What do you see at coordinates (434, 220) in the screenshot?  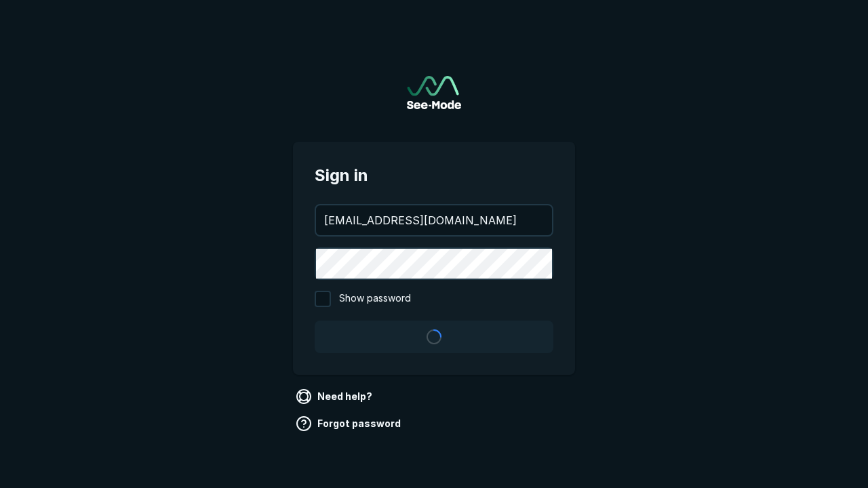 I see `input: your@email.com` at bounding box center [434, 220].